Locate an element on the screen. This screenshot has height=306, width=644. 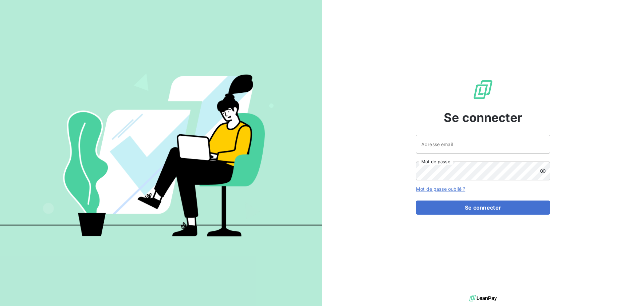
span: Se connecter is located at coordinates (483, 117).